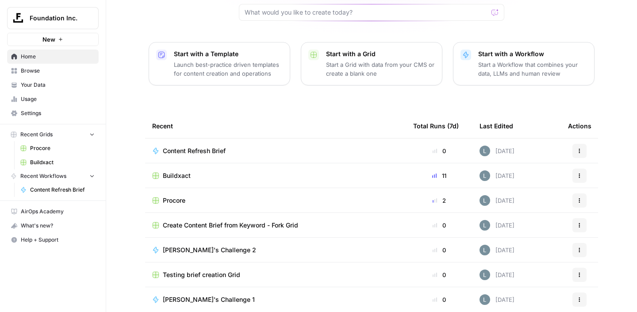 This screenshot has width=637, height=312. What do you see at coordinates (220, 64) in the screenshot?
I see `button: Start with a TemplateLaunch best-practice driven templates for content creation and operations` at bounding box center [220, 64].